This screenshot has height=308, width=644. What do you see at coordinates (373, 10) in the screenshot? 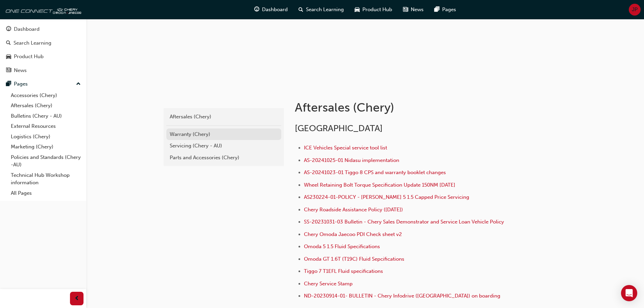
I see `a: car-iconProduct Hub` at bounding box center [373, 10].